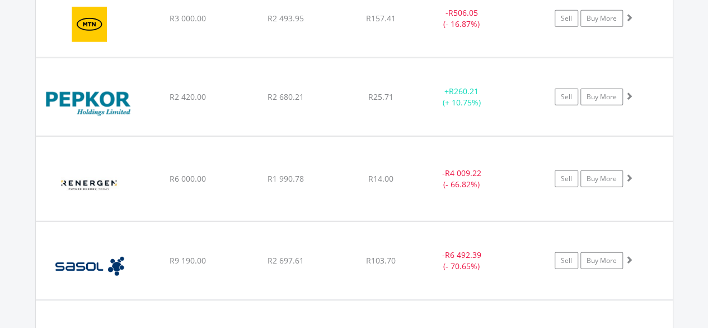  Describe the element at coordinates (90, 184) in the screenshot. I see `img: EQU.ZA.REN.png` at that location.